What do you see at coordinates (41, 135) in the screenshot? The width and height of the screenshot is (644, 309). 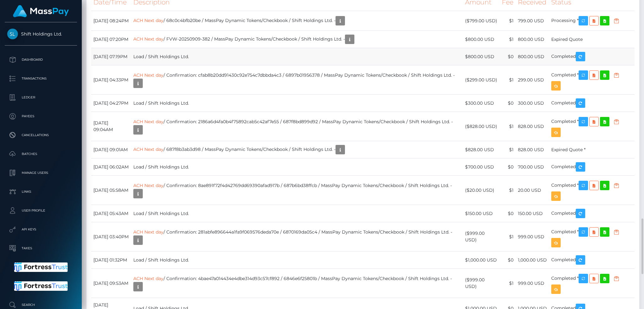 I see `p: Cancellations` at bounding box center [41, 135].